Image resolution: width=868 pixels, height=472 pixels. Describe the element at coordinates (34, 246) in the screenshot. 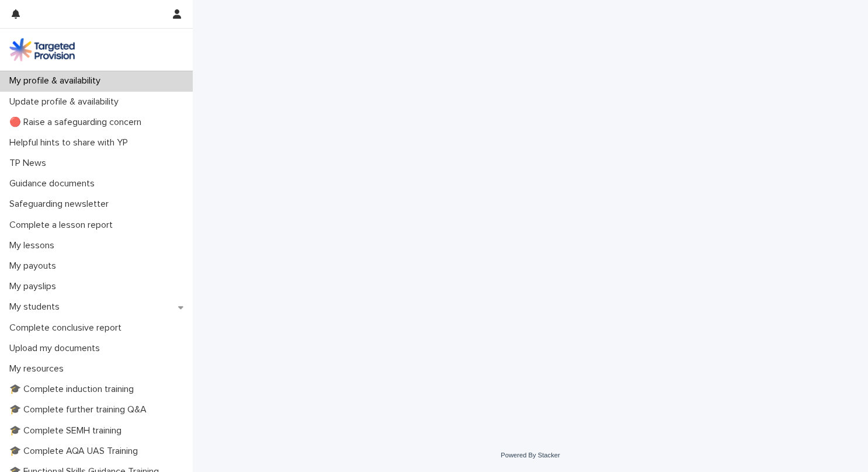

I see `p: My lessons` at that location.